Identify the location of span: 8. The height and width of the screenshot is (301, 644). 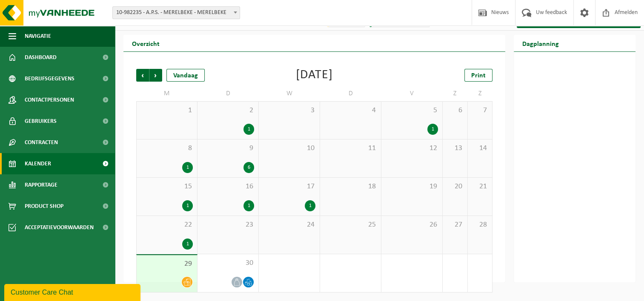
(167, 149).